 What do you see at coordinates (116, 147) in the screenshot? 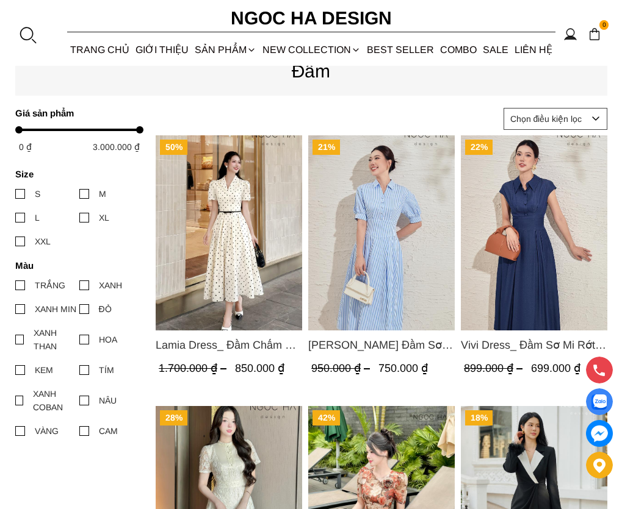
I see `span: 3.000.000 ₫` at bounding box center [116, 147].